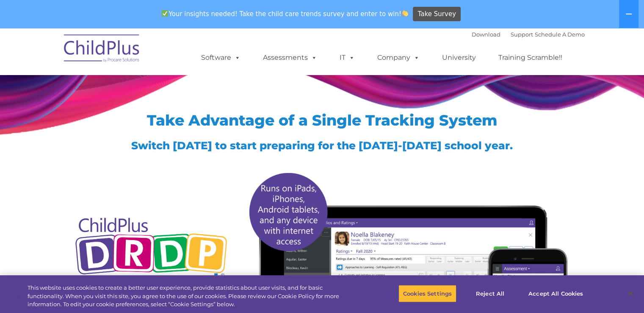  I want to click on a: Download, so click(486, 34).